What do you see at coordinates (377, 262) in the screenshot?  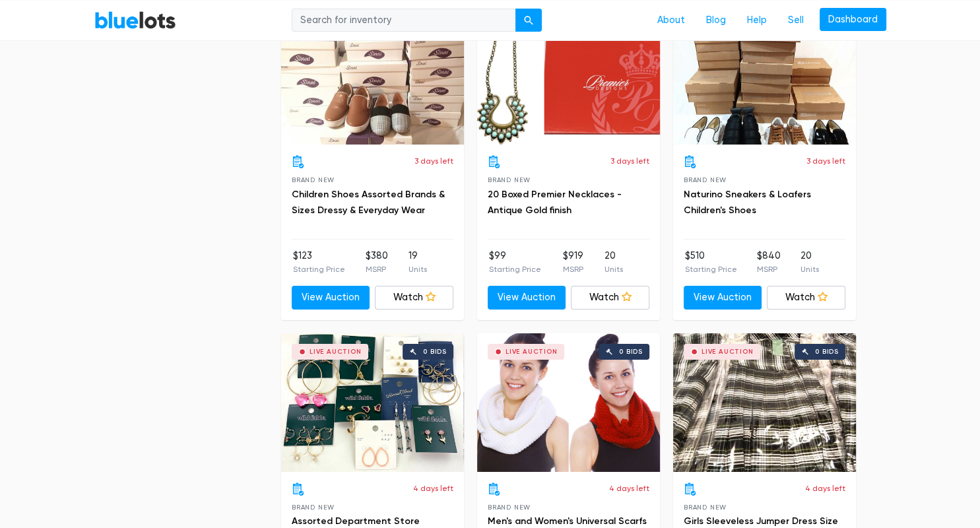 I see `li: $380` at bounding box center [377, 262].